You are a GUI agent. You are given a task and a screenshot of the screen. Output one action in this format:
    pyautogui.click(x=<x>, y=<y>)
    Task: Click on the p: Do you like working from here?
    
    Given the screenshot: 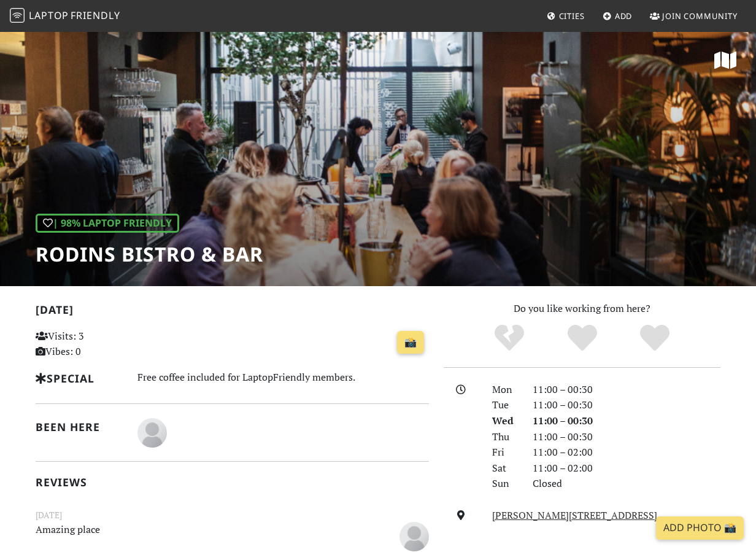 What is the action you would take?
    pyautogui.click(x=582, y=308)
    